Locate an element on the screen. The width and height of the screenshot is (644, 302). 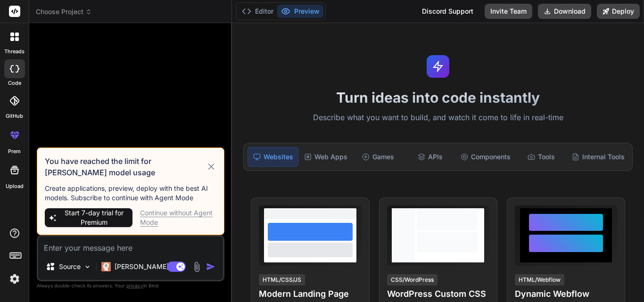
span: privacy is located at coordinates (135, 286).